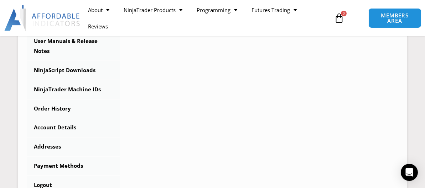 This screenshot has width=425, height=188. What do you see at coordinates (42, 18) in the screenshot?
I see `img: LogoAI | Affordable Indicators – NinjaTrader` at bounding box center [42, 18].